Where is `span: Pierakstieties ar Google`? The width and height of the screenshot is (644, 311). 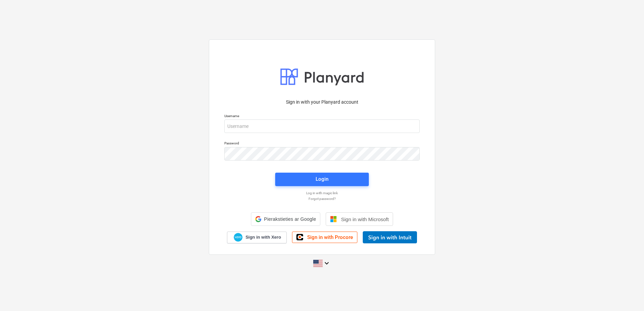 span: Pierakstieties ar Google is located at coordinates (290, 219).